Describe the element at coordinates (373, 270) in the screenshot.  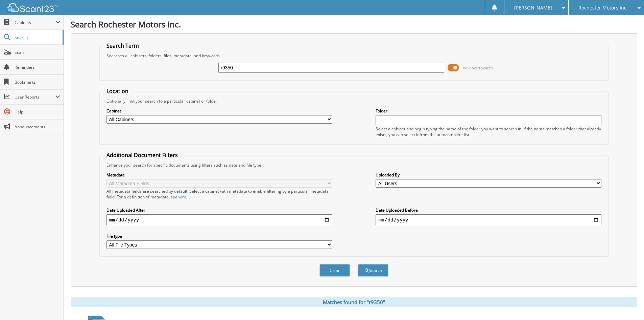
I see `button: Search` at that location.